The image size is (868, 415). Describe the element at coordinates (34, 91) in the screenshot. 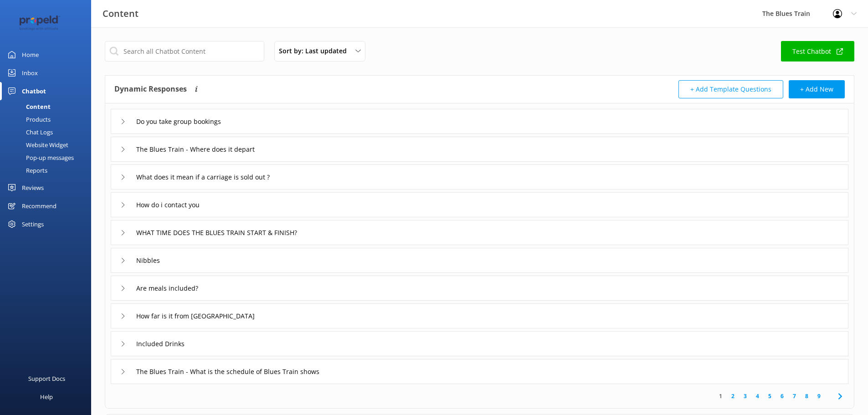

I see `div: Chatbot` at that location.